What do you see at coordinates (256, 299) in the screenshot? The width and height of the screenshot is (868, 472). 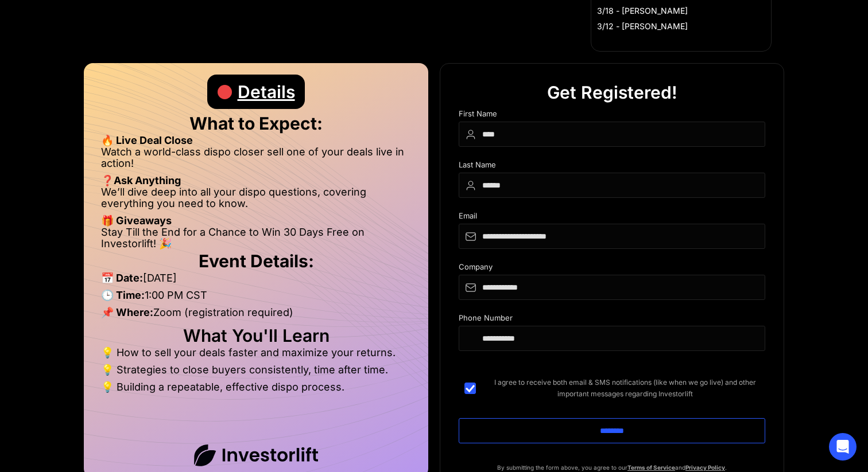 I see `li: 1:00 PM CST` at bounding box center [256, 299].